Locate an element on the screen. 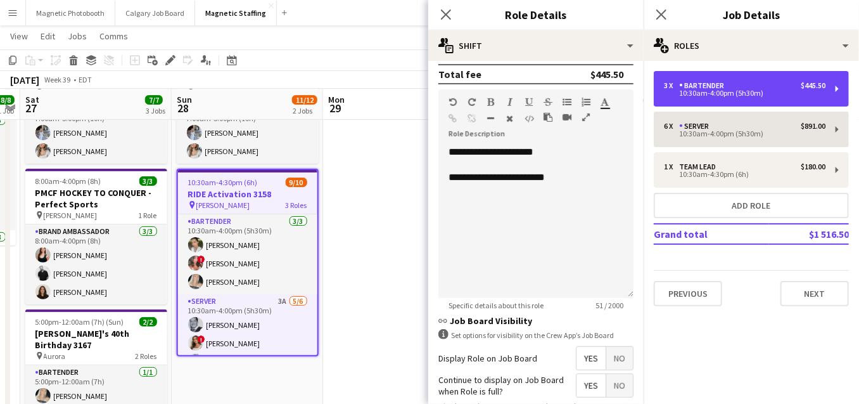 The height and width of the screenshot is (404, 859). label: Continue to display on Job Board when Role is full? is located at coordinates (507, 385).